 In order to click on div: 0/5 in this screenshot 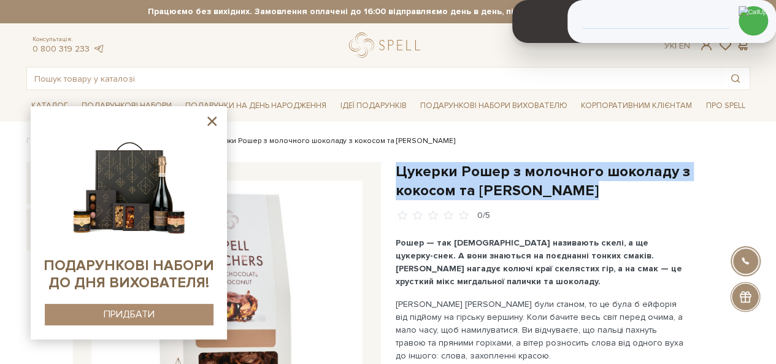, I will do `click(483, 215)`.